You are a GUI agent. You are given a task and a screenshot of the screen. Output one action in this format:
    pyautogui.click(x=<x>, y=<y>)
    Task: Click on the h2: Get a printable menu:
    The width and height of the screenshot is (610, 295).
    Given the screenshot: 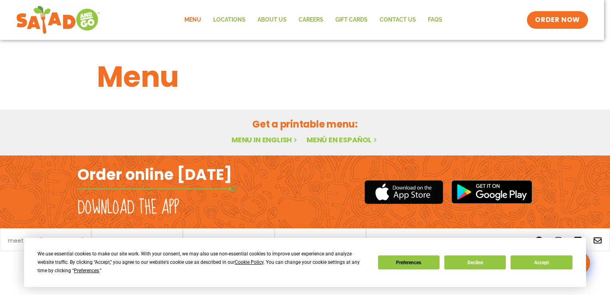 What is the action you would take?
    pyautogui.click(x=305, y=124)
    